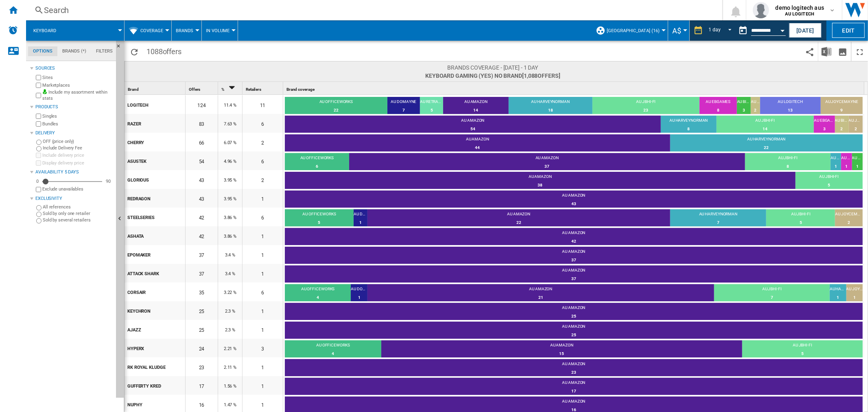 The width and height of the screenshot is (868, 412). I want to click on label: Sold by several retailers, so click(78, 220).